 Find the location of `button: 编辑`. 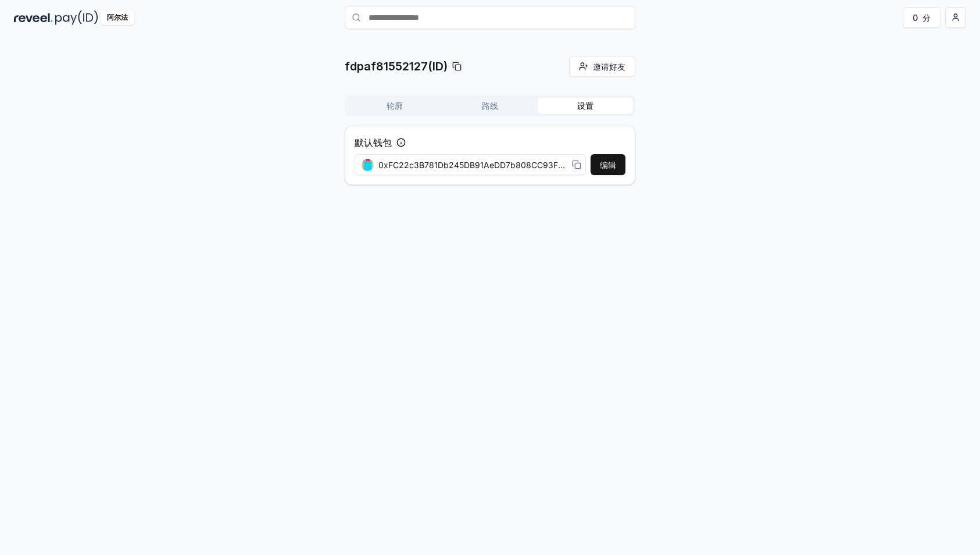

button: 编辑 is located at coordinates (608, 165).